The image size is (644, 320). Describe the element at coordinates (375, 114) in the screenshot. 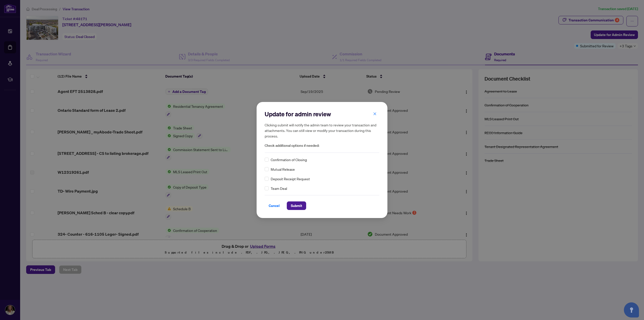

I see `span: close` at that location.